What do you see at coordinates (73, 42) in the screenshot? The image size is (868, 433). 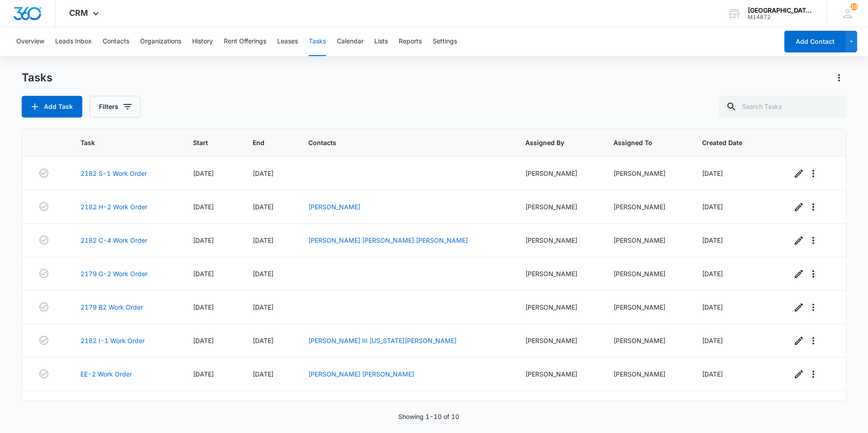 I see `button: Leads Inbox` at bounding box center [73, 42].